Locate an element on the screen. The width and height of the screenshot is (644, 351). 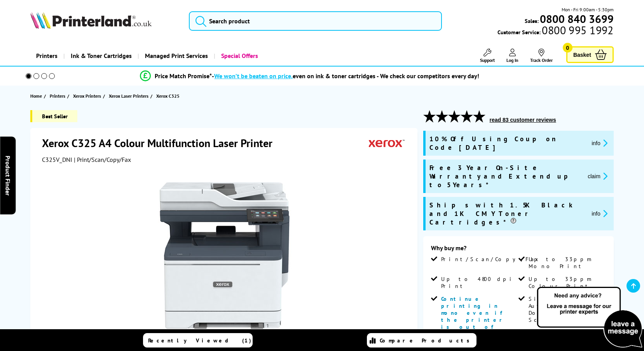
span: Customer Service: is located at coordinates (555, 31).